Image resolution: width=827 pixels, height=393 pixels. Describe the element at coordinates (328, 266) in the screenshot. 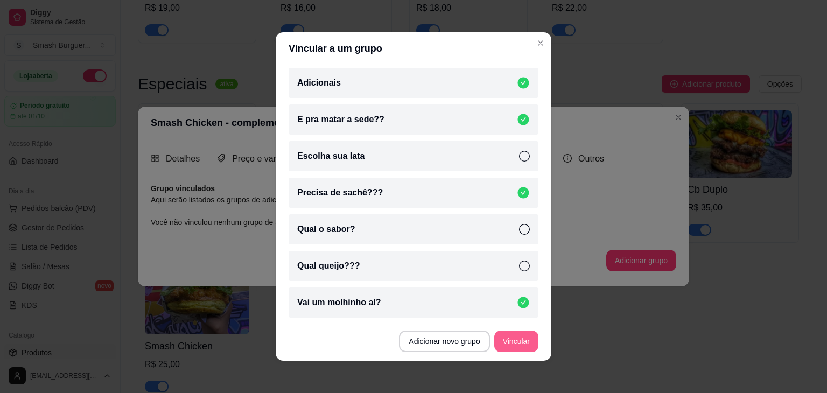

I see `p: Qual queijo???` at that location.